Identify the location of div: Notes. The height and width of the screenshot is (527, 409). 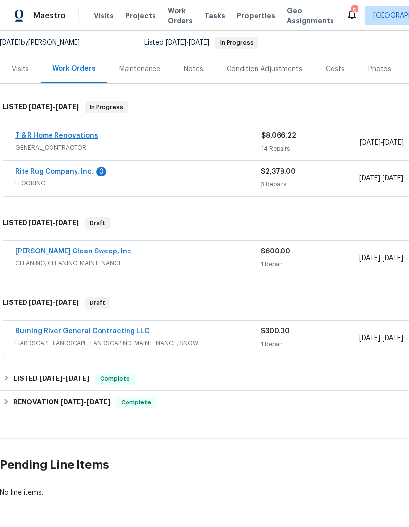
(193, 69).